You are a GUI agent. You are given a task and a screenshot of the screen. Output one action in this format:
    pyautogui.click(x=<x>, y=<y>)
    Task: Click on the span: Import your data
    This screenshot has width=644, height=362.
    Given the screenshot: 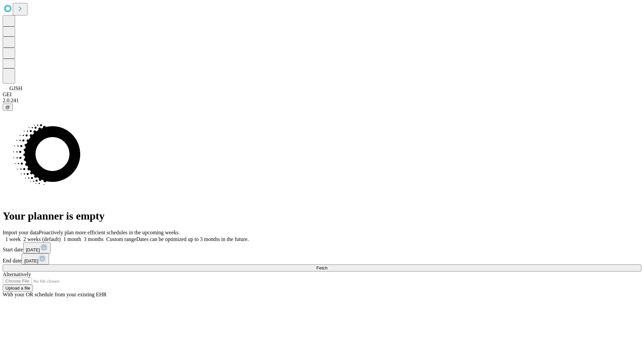 What is the action you would take?
    pyautogui.click(x=21, y=232)
    